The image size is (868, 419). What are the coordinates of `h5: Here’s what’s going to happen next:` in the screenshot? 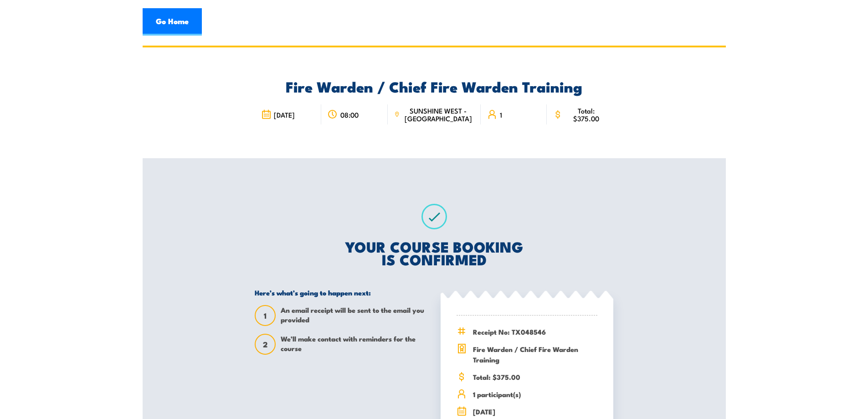 It's located at (341, 293).